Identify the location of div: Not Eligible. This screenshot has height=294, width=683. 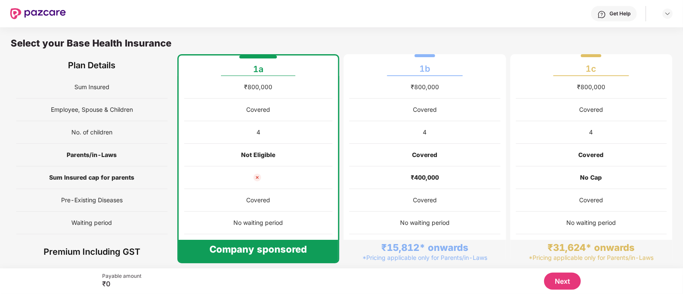
(258, 155).